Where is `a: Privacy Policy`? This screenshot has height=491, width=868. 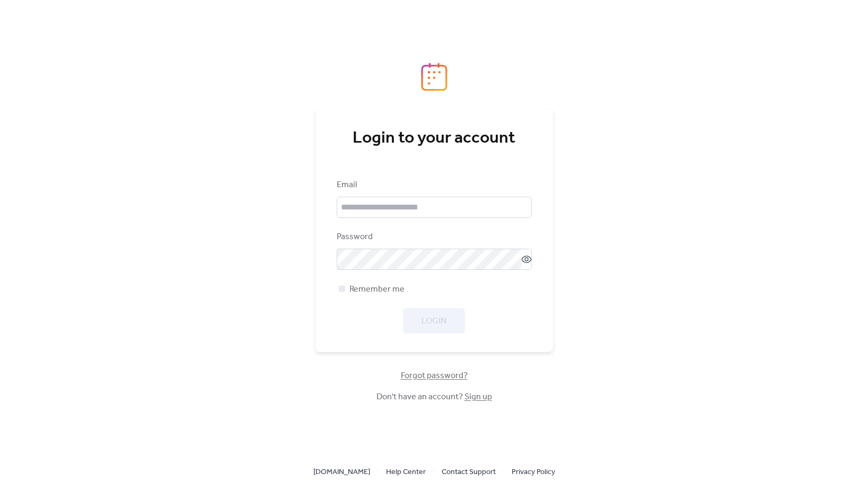
a: Privacy Policy is located at coordinates (533, 471).